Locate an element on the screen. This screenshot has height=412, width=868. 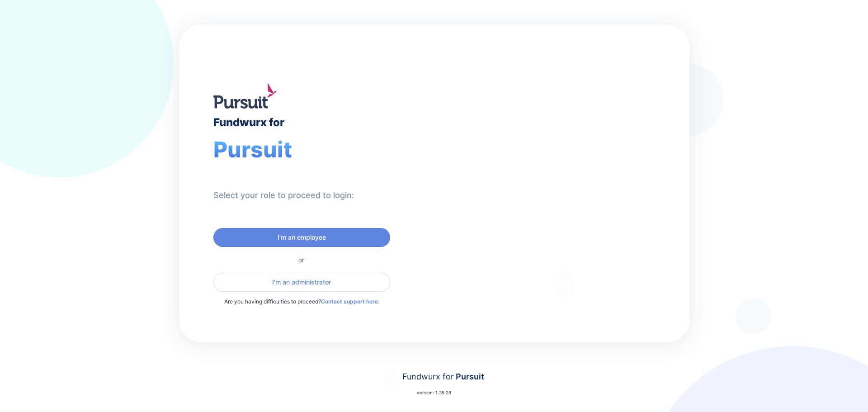
div: Fundwurx is located at coordinates (538, 167).